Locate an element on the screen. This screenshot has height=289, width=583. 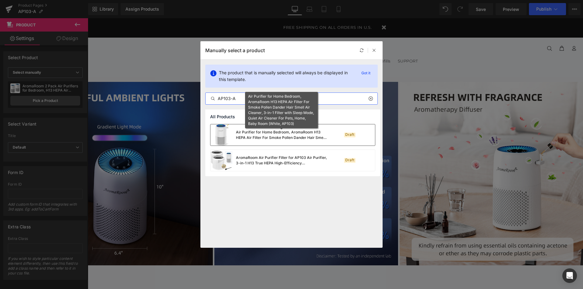
p: Manually select a product is located at coordinates (235, 50).